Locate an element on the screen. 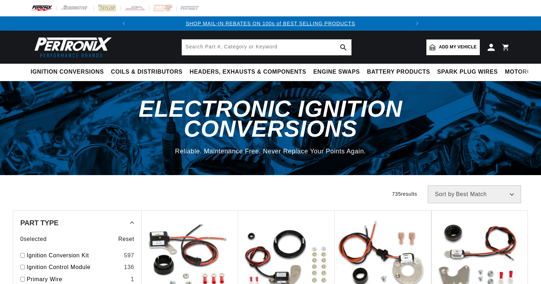 This screenshot has height=284, width=541. summary: Ignition Conversions is located at coordinates (69, 72).